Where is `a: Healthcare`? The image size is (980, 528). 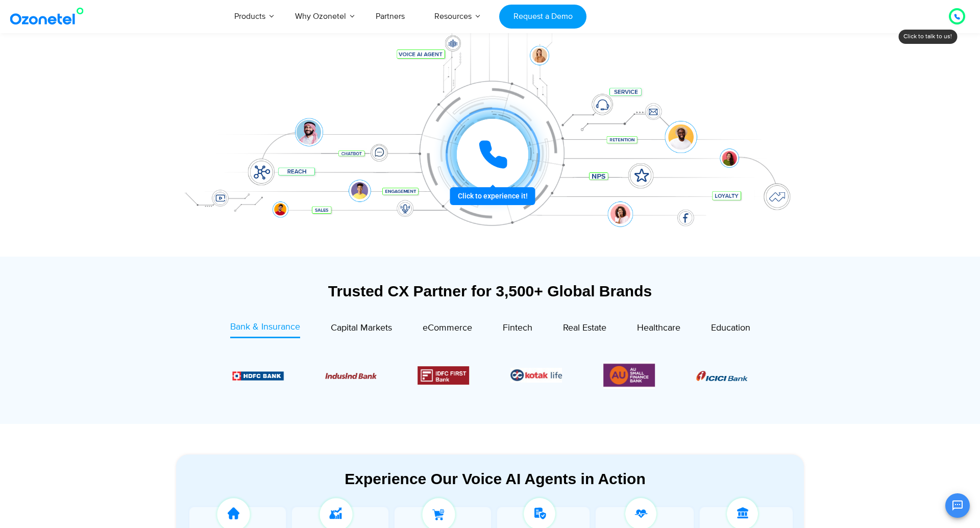 a: Healthcare is located at coordinates (658, 329).